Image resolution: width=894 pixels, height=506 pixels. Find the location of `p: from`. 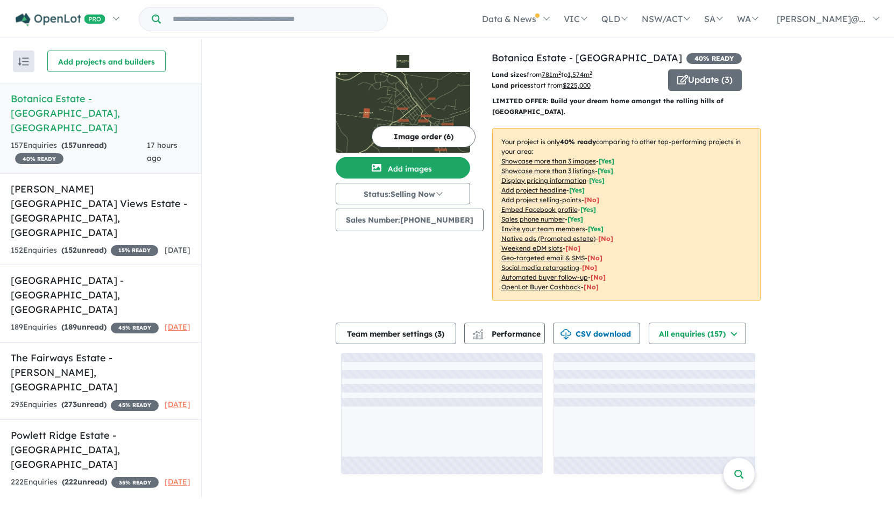

p: from is located at coordinates (575, 75).